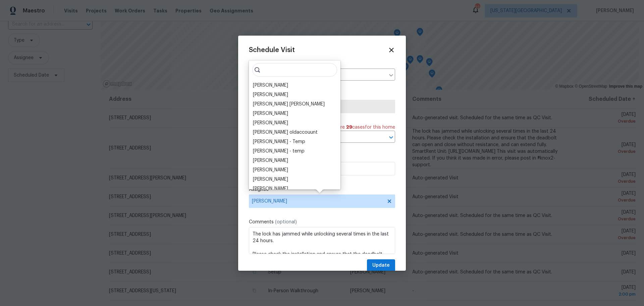 This screenshot has width=644, height=306. I want to click on span: There are case s for this home, so click(360, 127).